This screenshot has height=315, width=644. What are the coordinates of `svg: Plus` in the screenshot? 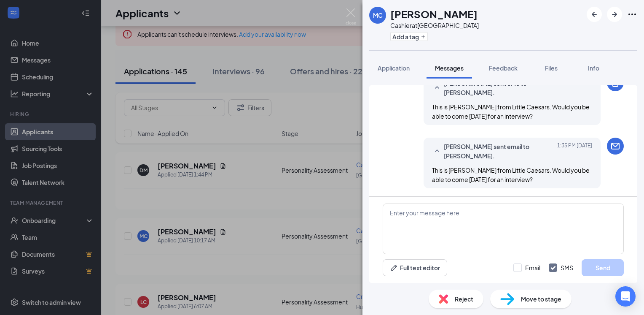 It's located at (424, 37).